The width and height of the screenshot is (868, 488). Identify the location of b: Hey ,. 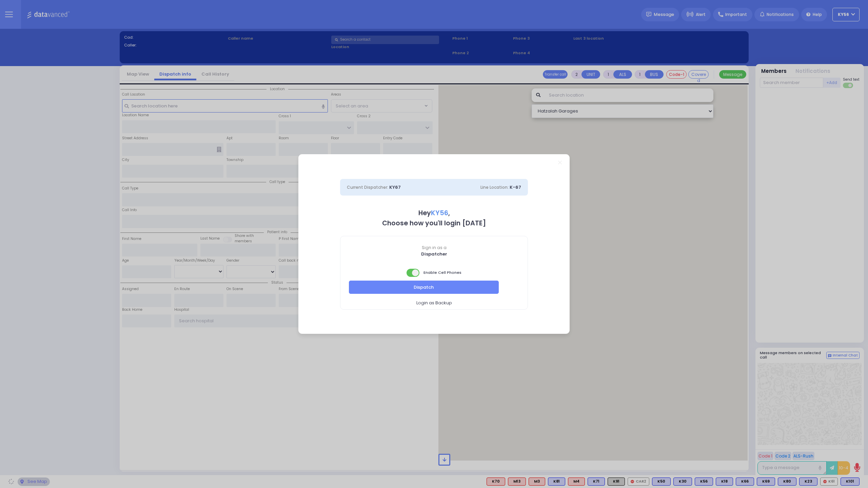
(434, 213).